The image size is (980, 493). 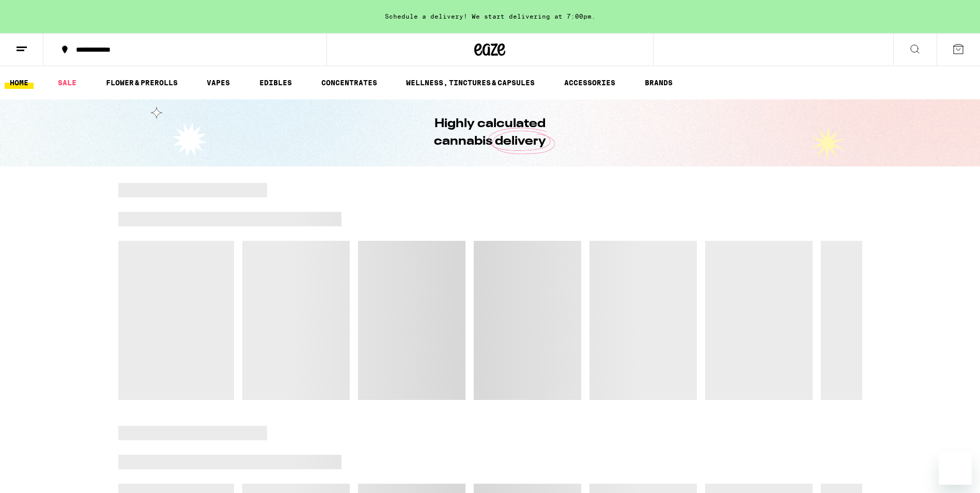 I want to click on a: ACCESSORIES, so click(x=589, y=83).